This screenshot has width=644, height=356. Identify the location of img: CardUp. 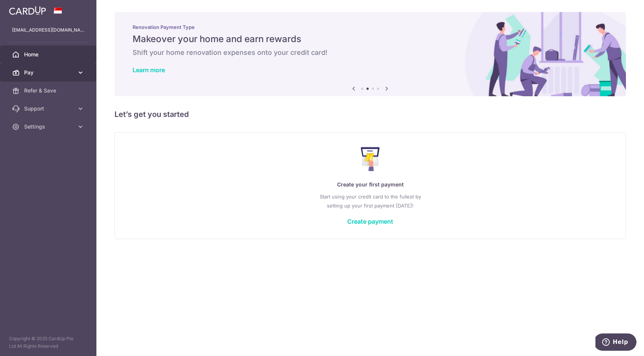
(27, 10).